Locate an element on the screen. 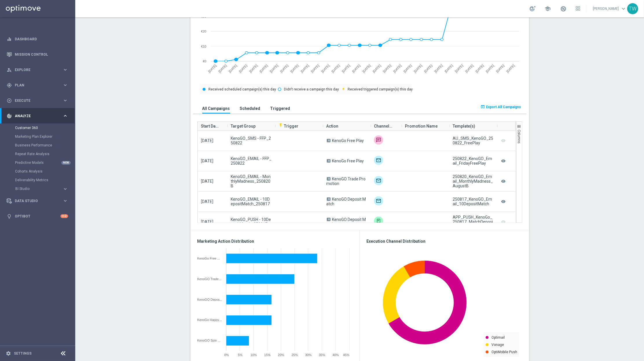 This screenshot has width=644, height=361. span: Action is located at coordinates (332, 126).